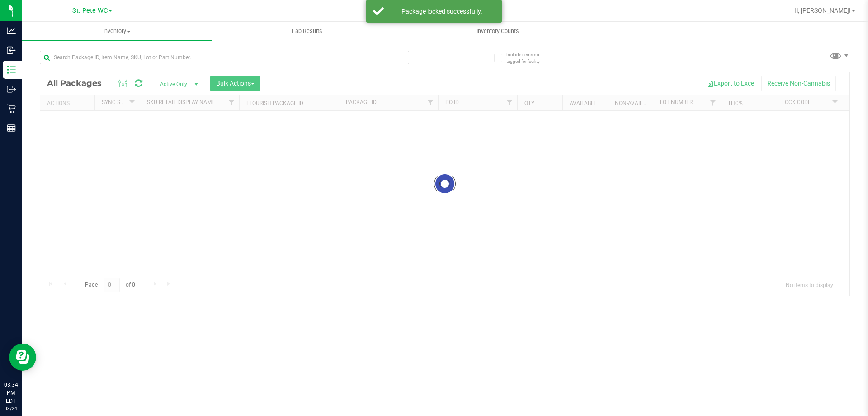 The width and height of the screenshot is (868, 416). What do you see at coordinates (11, 50) in the screenshot?
I see `inline-svg: Inbound` at bounding box center [11, 50].